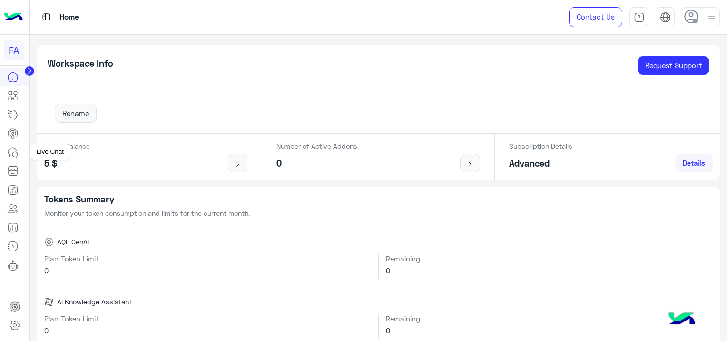 This screenshot has height=341, width=727. I want to click on a: tab, so click(639, 17).